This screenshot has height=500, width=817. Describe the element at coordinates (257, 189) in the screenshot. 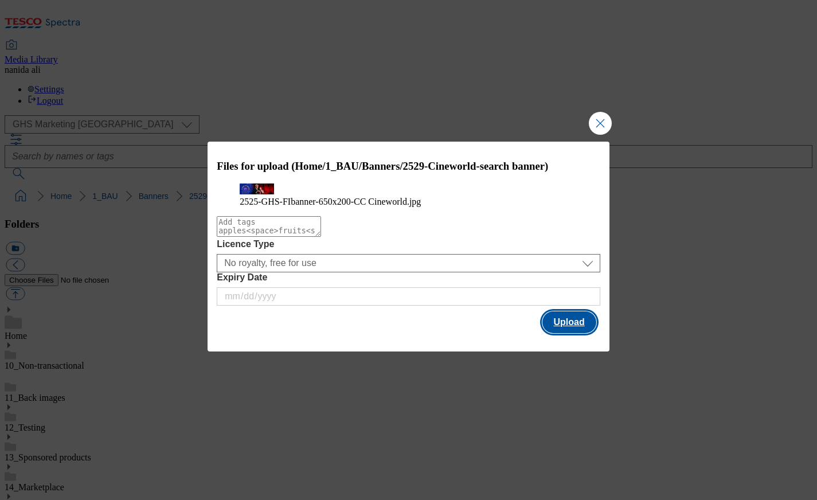

I see `img: preview` at that location.